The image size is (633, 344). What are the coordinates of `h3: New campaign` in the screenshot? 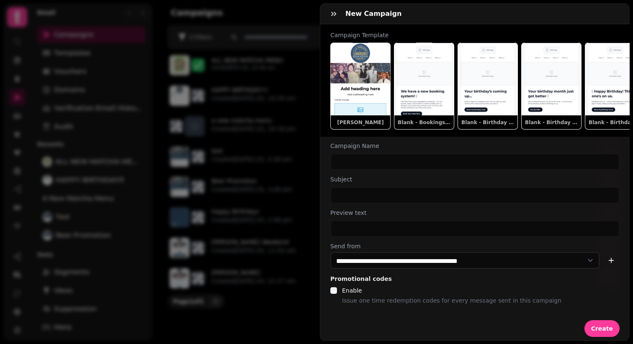 It's located at (375, 14).